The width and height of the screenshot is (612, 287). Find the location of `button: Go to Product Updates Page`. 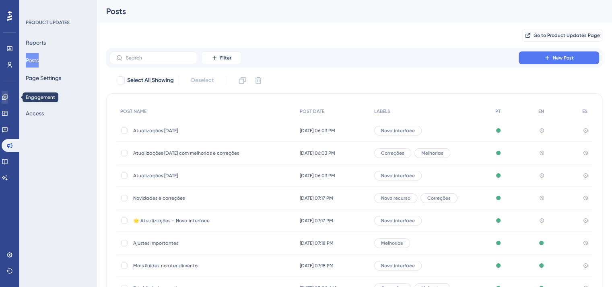

button: Go to Product Updates Page is located at coordinates (562, 35).